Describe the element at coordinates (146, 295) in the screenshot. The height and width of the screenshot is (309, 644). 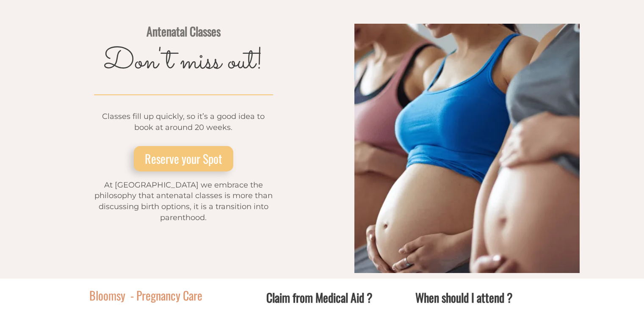
I see `span: Bloomsy - Pregnancy Care` at that location.